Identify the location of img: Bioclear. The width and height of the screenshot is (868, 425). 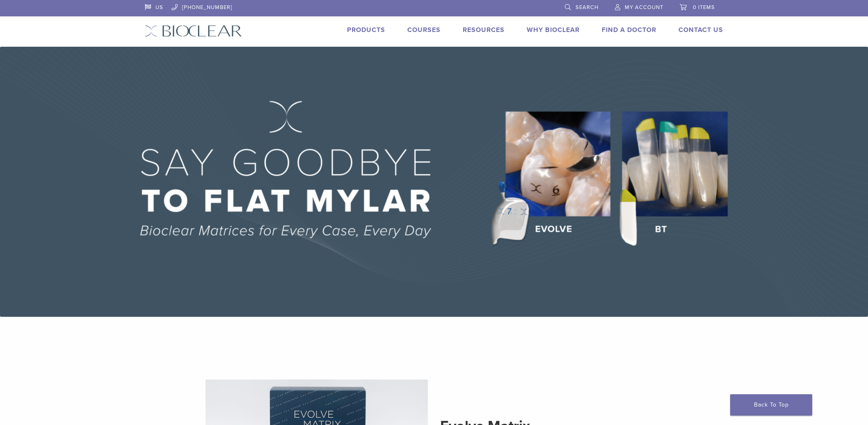
(193, 31).